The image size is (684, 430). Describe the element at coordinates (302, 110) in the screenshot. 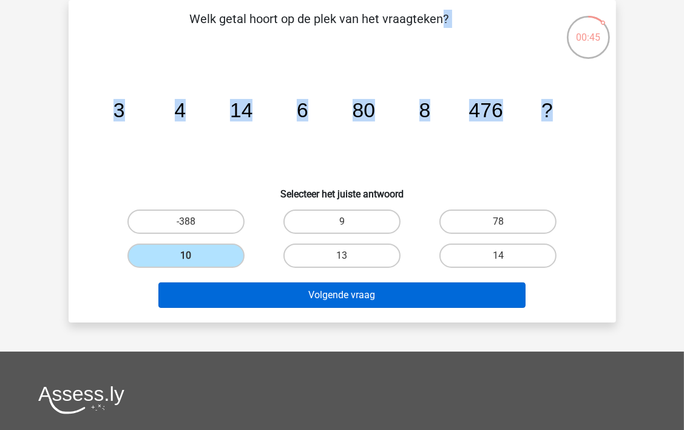

I see `tspan: 6` at that location.